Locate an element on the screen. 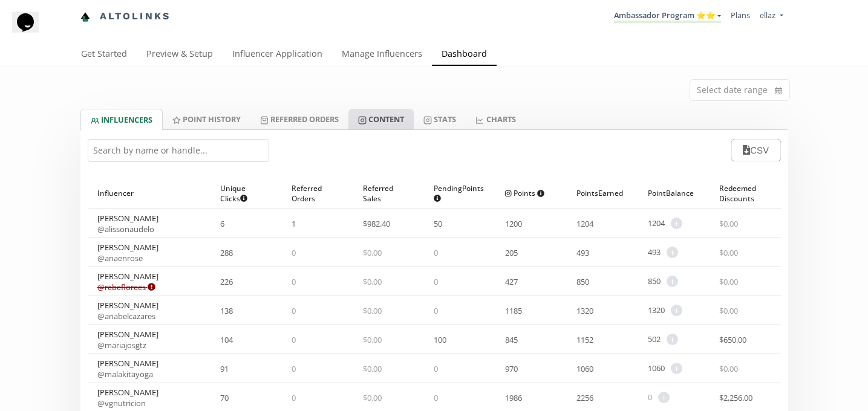 The image size is (868, 411). a: ellaz is located at coordinates (771, 16).